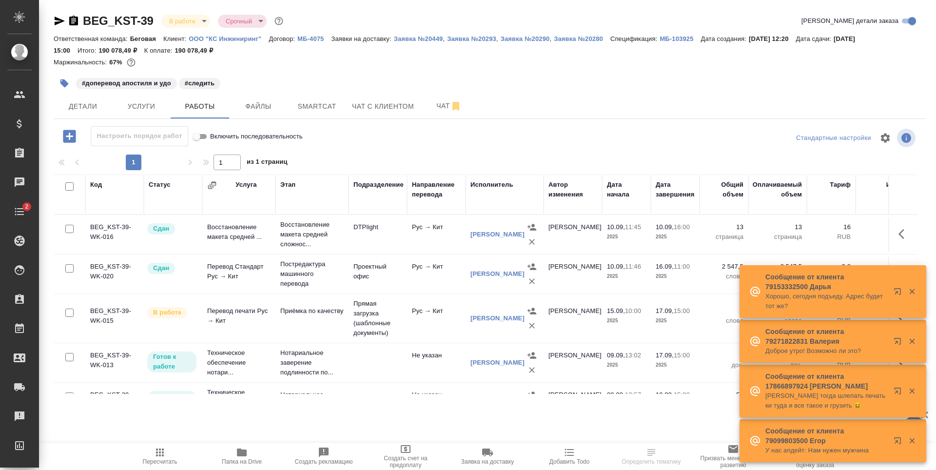 Image resolution: width=936 pixels, height=470 pixels. What do you see at coordinates (279, 21) in the screenshot?
I see `button: Доп статусы указывают на важность/срочность заказа` at bounding box center [279, 21].